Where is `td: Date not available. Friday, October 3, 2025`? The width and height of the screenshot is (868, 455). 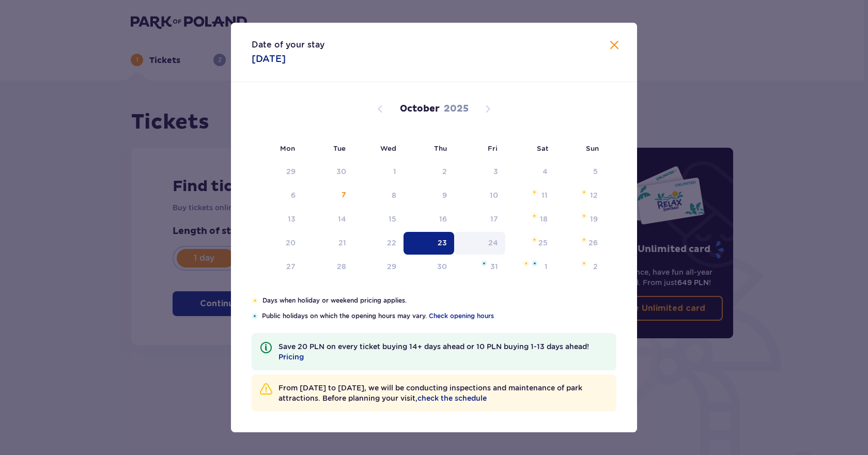
td: Date not available. Friday, October 3, 2025 is located at coordinates (480, 172).